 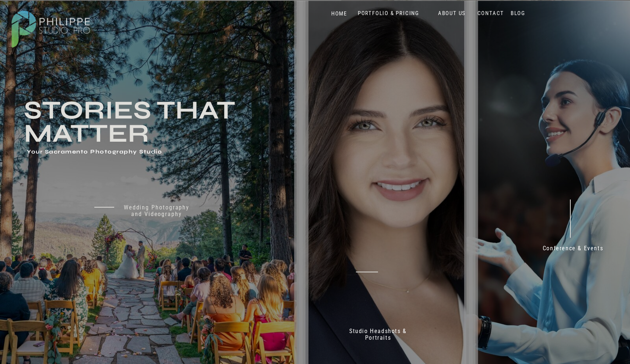 I want to click on nav: Conference & Events, so click(x=574, y=250).